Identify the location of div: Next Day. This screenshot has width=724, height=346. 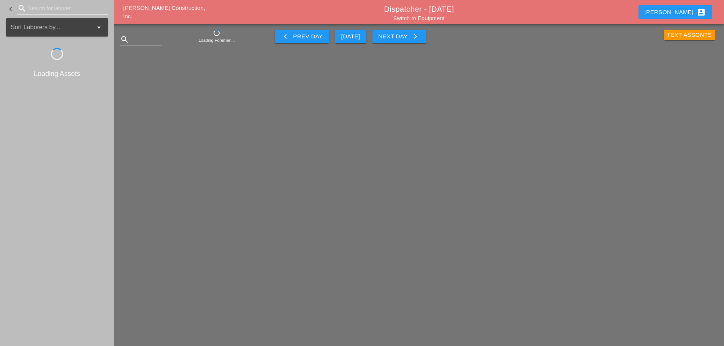
(399, 36).